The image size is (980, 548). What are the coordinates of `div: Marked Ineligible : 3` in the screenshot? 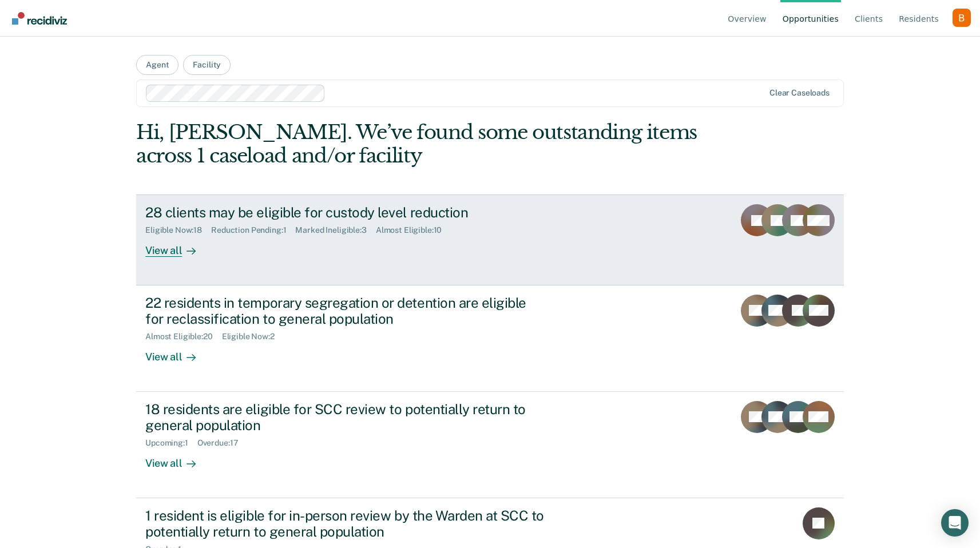 It's located at (335, 230).